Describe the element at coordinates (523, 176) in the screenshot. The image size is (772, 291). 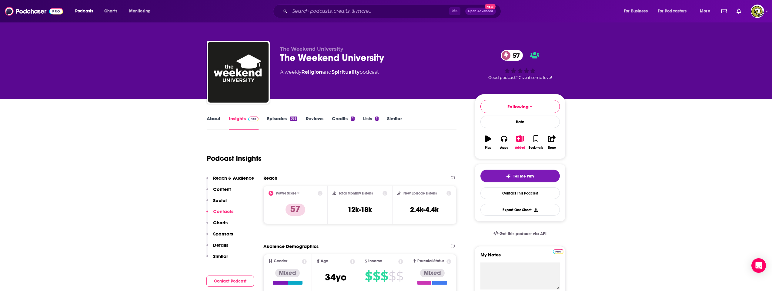
I see `span: Tell Me Why` at that location.